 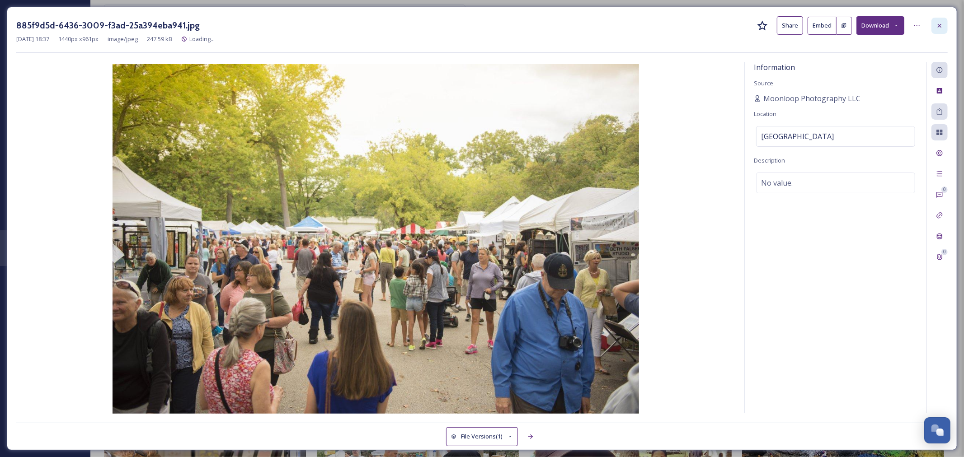 I want to click on span: Moonloop Photography LLC, so click(x=812, y=99).